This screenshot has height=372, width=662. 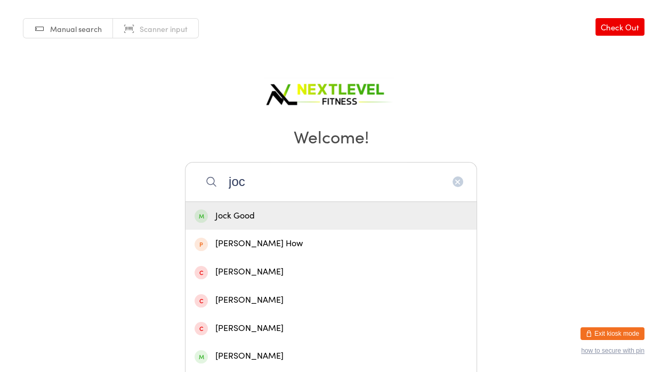 What do you see at coordinates (331, 92) in the screenshot?
I see `img: Next Level Fitness` at bounding box center [331, 92].